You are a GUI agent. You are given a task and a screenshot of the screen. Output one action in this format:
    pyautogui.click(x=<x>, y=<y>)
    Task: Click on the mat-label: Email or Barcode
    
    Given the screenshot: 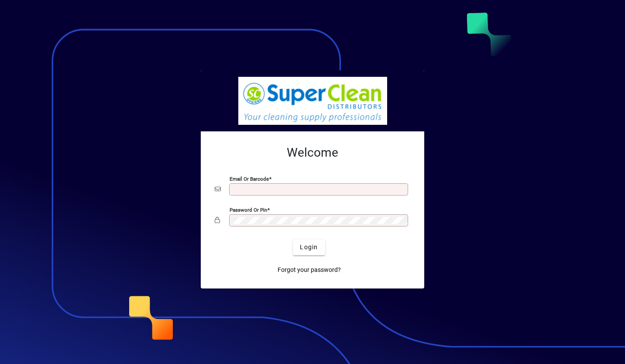 What is the action you would take?
    pyautogui.click(x=249, y=178)
    